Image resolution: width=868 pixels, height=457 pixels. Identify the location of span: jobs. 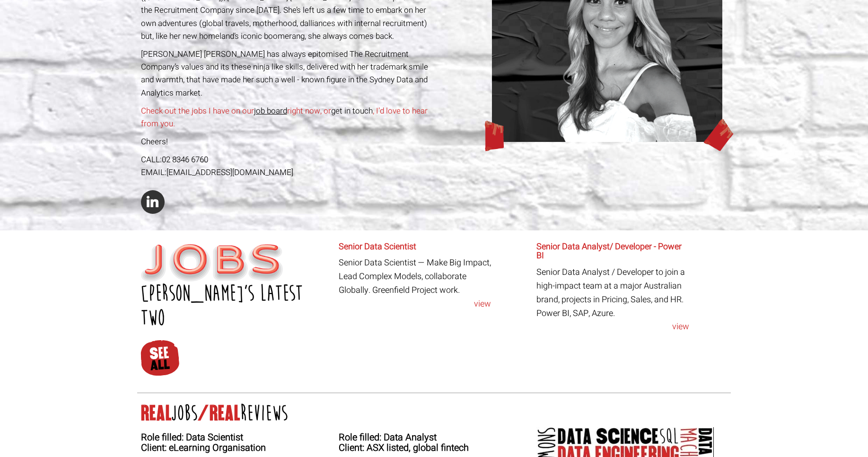
(185, 414).